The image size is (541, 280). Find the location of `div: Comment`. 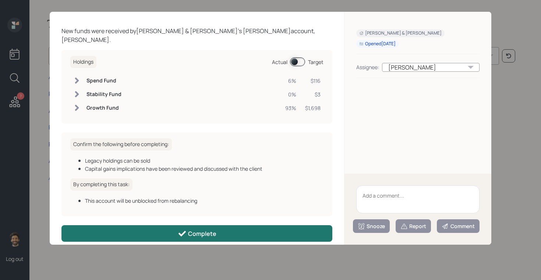

div: Comment is located at coordinates (458, 226).